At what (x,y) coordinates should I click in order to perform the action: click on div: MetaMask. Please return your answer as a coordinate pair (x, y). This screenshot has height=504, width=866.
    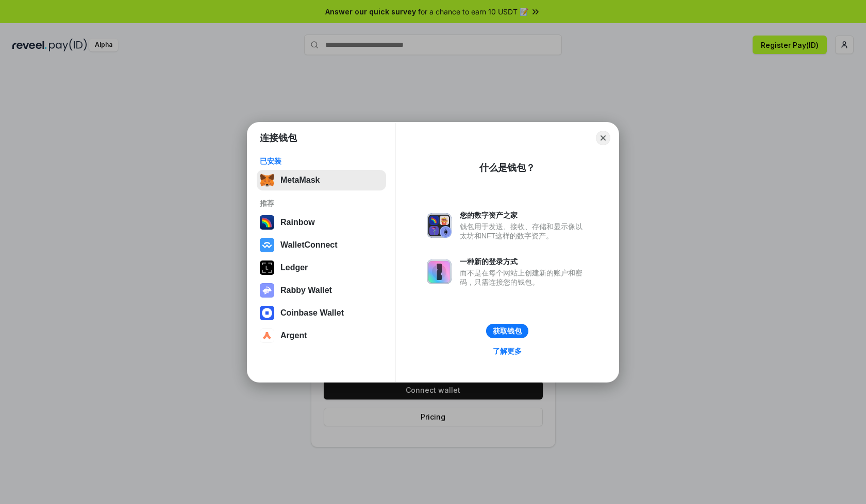
    Looking at the image, I should click on (300, 180).